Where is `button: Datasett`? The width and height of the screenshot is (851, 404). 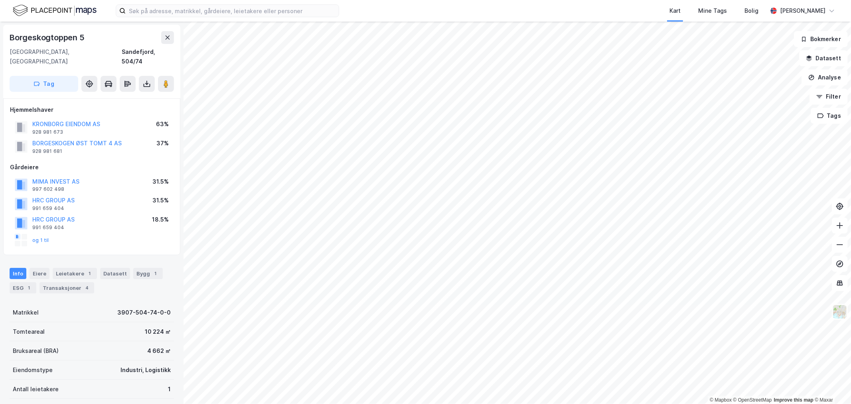
button: Datasett is located at coordinates (824, 58).